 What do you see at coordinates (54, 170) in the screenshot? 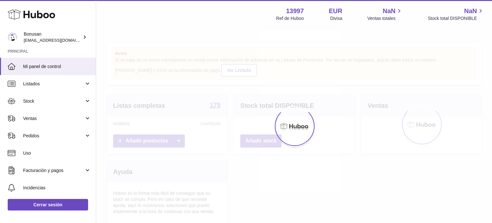
I see `span: Facturación y pagos` at bounding box center [54, 170].